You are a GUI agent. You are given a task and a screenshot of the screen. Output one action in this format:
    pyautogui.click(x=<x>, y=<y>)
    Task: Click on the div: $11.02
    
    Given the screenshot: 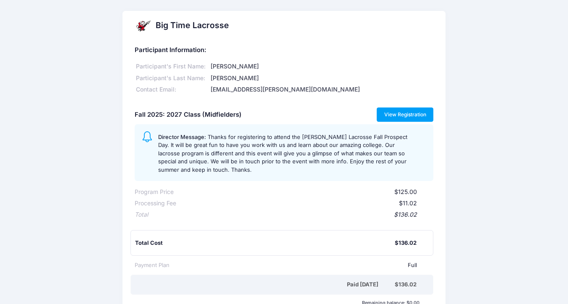 What is the action you would take?
    pyautogui.click(x=297, y=203)
    